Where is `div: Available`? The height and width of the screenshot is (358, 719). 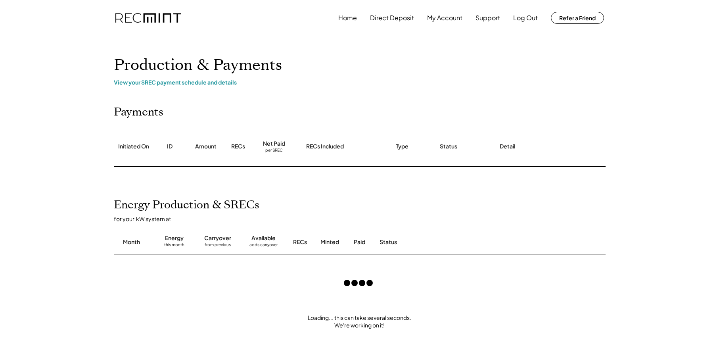
div: Available is located at coordinates (263, 238).